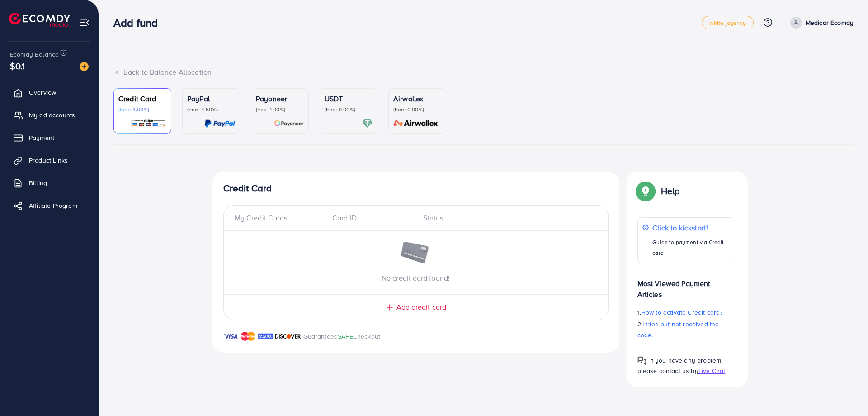  Describe the element at coordinates (830, 23) in the screenshot. I see `p: Medicar Ecomdy` at that location.